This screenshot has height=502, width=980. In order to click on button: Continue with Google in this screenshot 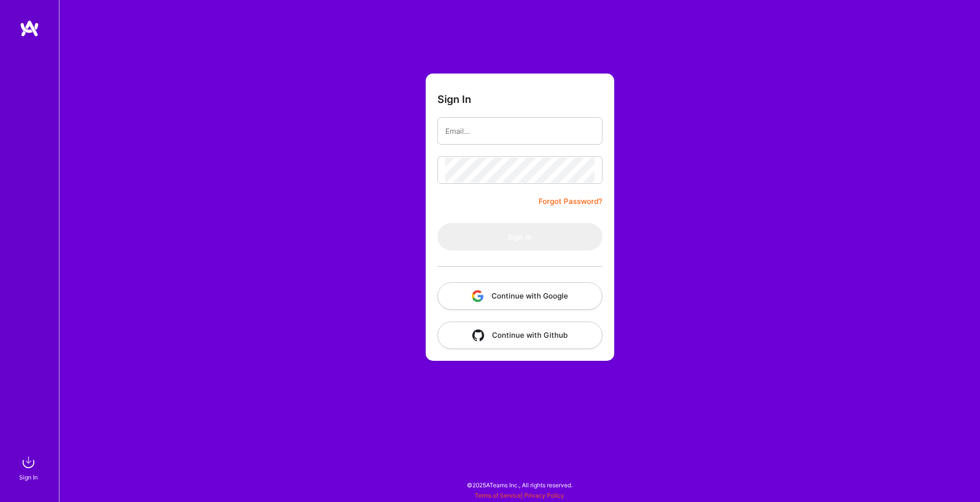, I will do `click(520, 297)`.